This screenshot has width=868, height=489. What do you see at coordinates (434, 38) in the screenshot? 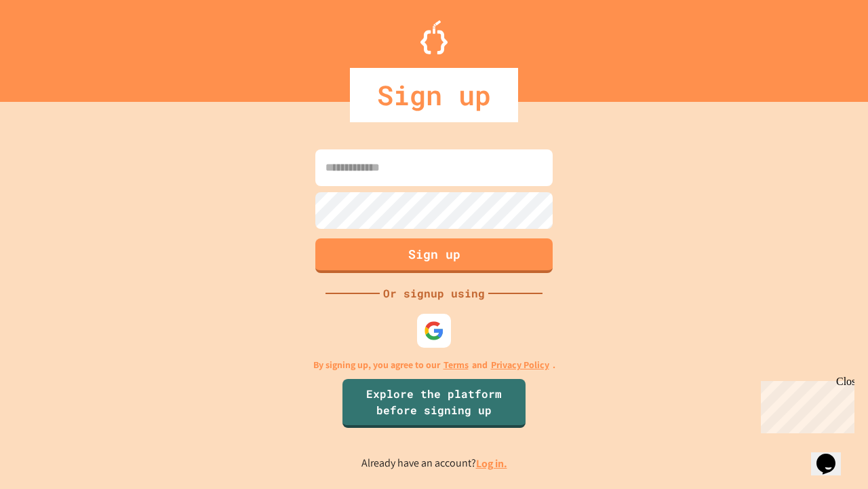
I see `img: Logo.svg` at bounding box center [434, 38].